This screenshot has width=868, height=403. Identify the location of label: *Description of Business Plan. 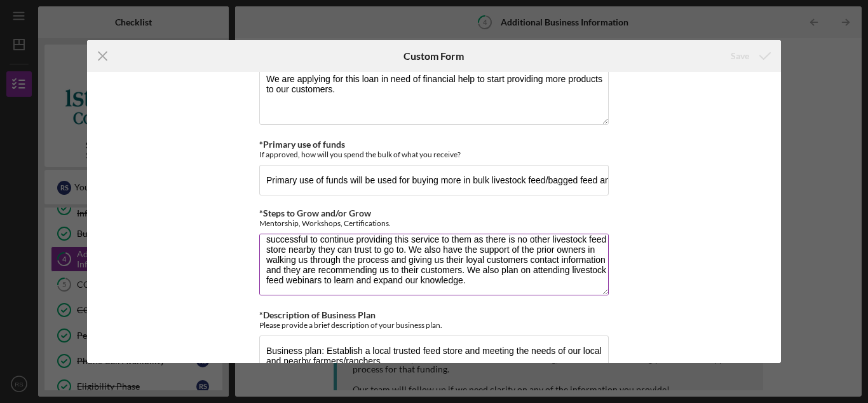
(317, 314).